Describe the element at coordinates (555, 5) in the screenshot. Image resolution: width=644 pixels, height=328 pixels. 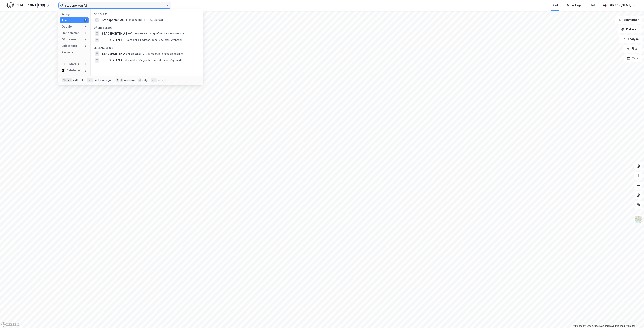
I see `div: Kart` at that location.